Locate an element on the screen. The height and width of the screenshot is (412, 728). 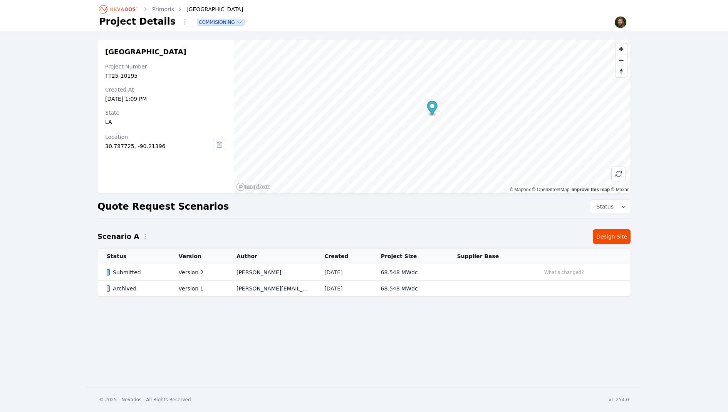
button: Reset bearing to north is located at coordinates (621, 71).